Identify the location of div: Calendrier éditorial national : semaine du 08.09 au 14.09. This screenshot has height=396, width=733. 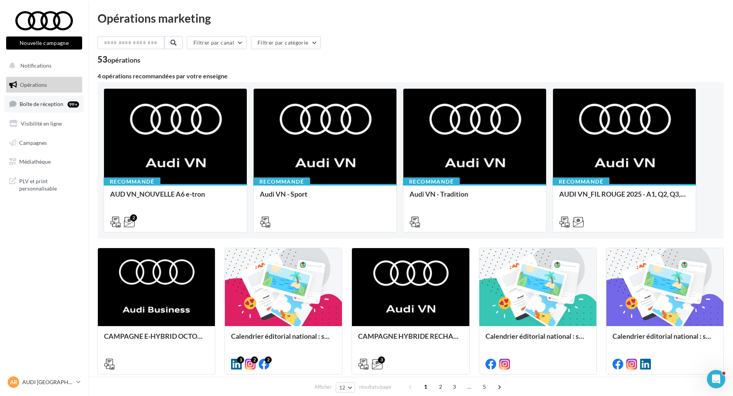
(665, 340).